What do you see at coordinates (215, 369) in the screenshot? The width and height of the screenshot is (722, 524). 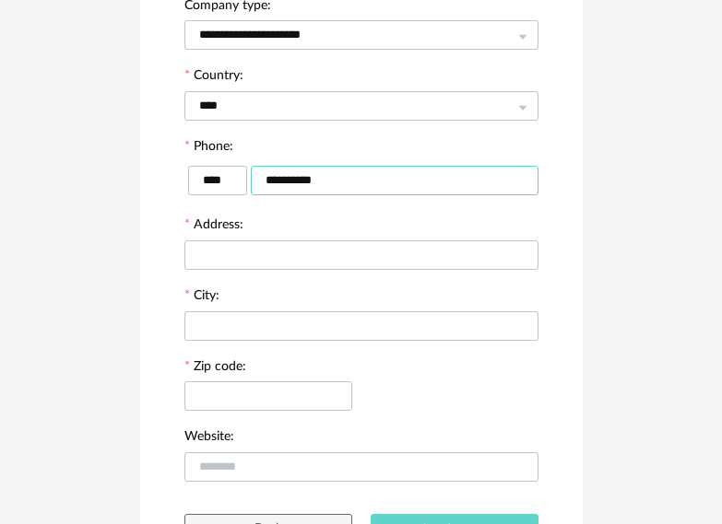 I see `label: Zip code:` at bounding box center [215, 369].